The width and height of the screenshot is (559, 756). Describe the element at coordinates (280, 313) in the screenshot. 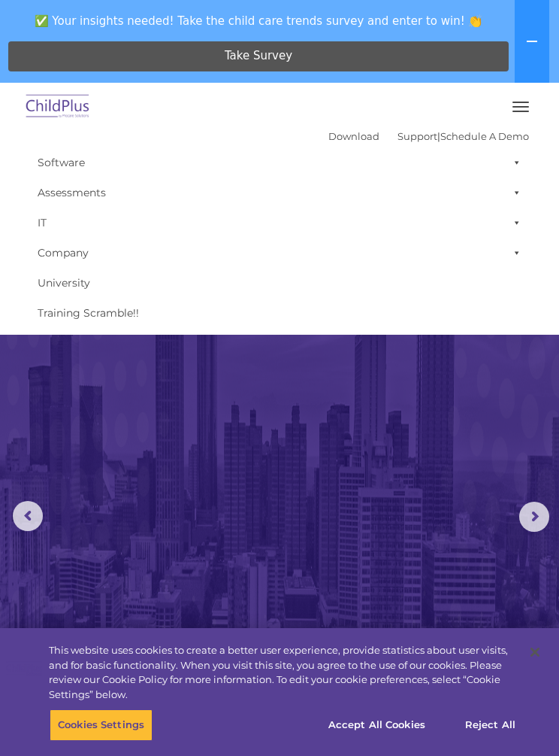

I see `a: Training Scramble!!` at that location.